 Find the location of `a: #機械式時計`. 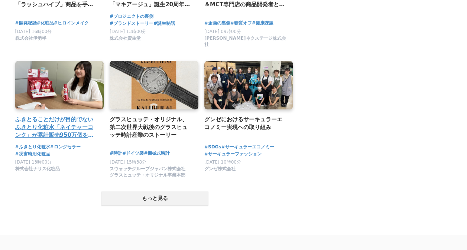

a: #機械式時計 is located at coordinates (157, 153).